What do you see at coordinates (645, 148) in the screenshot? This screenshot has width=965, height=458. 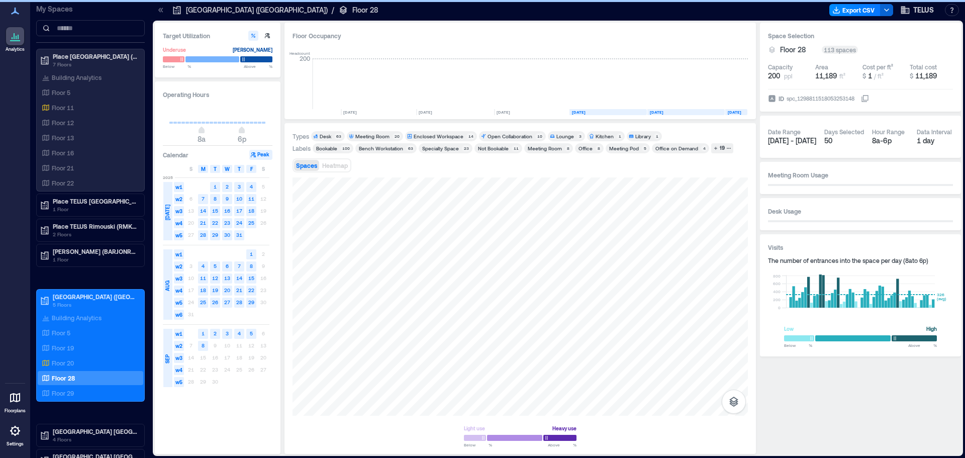 I see `div: 5` at bounding box center [645, 148].